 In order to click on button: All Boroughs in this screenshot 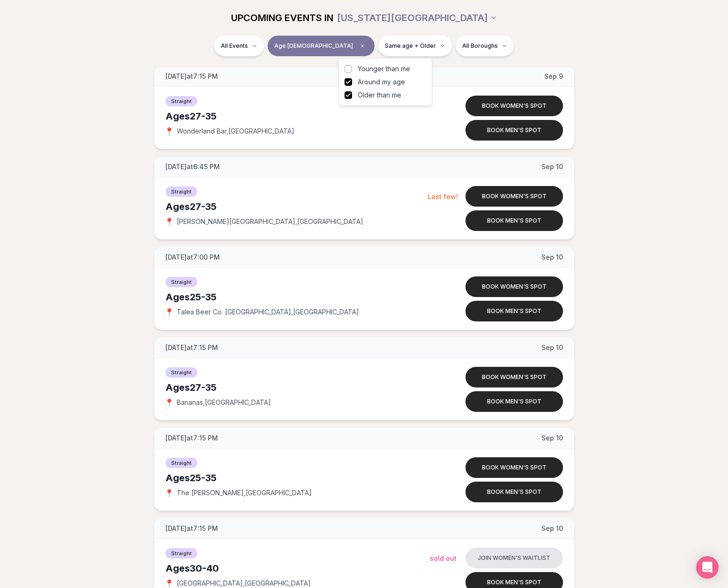, I will do `click(485, 46)`.